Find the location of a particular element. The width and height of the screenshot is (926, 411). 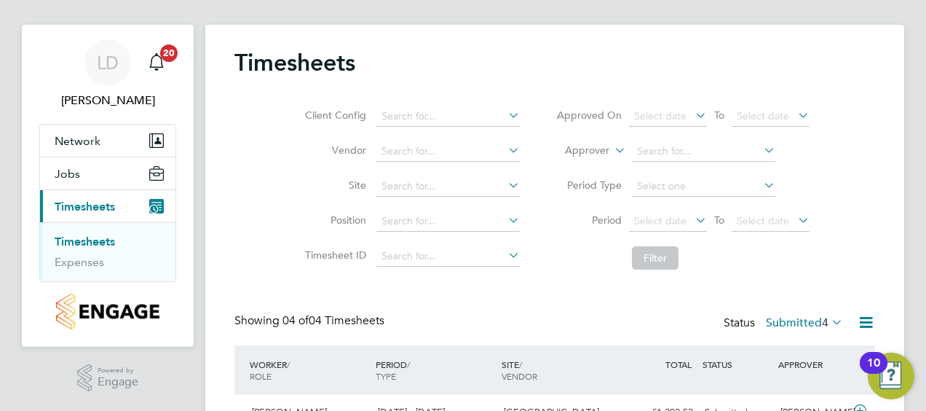

label: Approver is located at coordinates (577, 151).